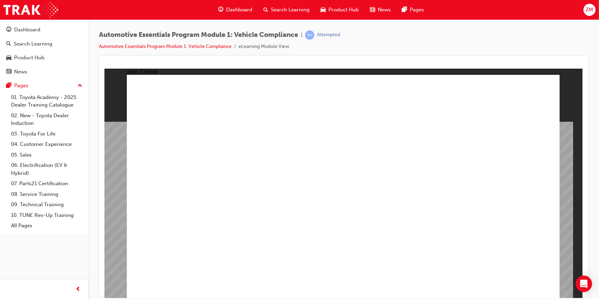 The image size is (599, 299). Describe the element at coordinates (27, 30) in the screenshot. I see `div: Dashboard` at that location.